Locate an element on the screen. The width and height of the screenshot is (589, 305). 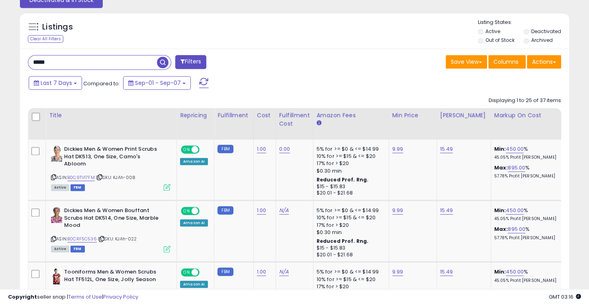
span: | SKU: KJAh-008 is located at coordinates (116, 177).